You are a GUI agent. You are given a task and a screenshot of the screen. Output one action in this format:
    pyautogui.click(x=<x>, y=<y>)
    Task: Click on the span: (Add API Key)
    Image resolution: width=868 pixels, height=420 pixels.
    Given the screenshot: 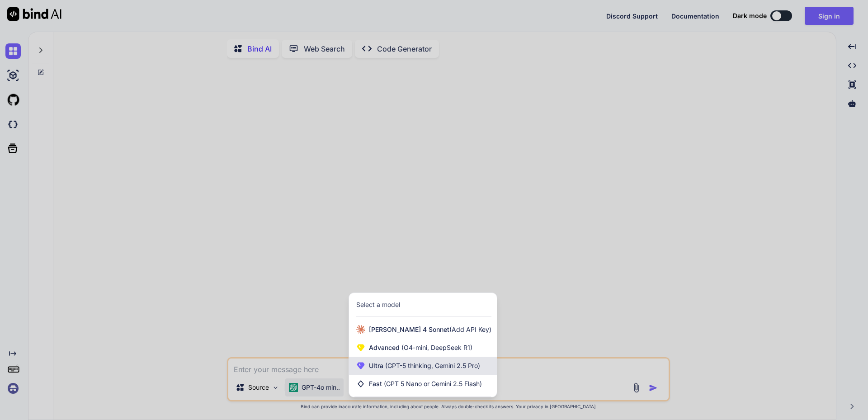 What is the action you would take?
    pyautogui.click(x=470, y=329)
    